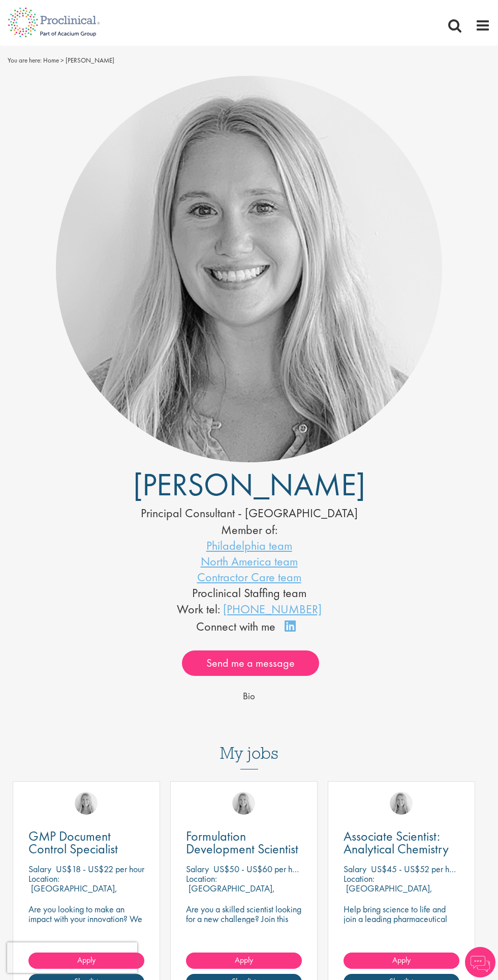 This screenshot has width=498, height=980. What do you see at coordinates (100, 868) in the screenshot?
I see `p: US$18 - US$22 per hour` at bounding box center [100, 868].